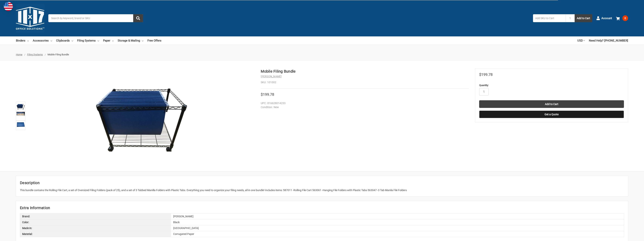 This screenshot has width=644, height=241. I want to click on a: USD, so click(581, 40).